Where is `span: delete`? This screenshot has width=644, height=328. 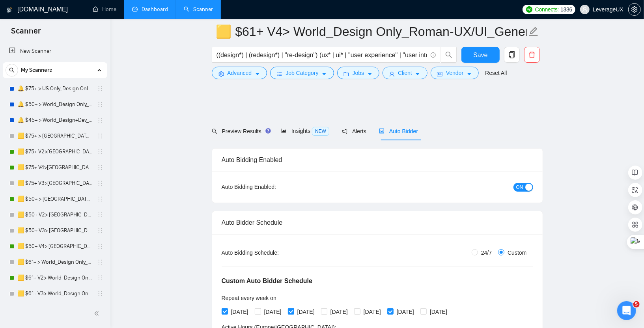 span: delete is located at coordinates (532, 55).